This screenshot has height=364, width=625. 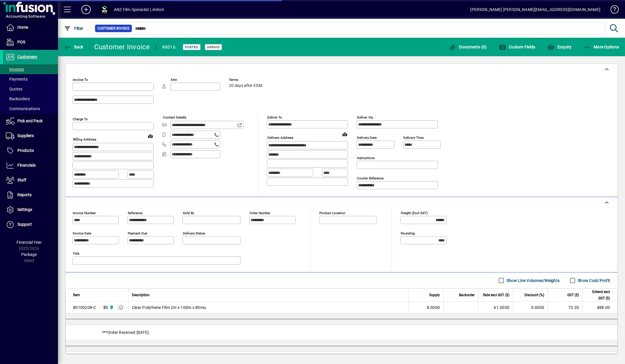 I want to click on button: Filter, so click(x=73, y=28).